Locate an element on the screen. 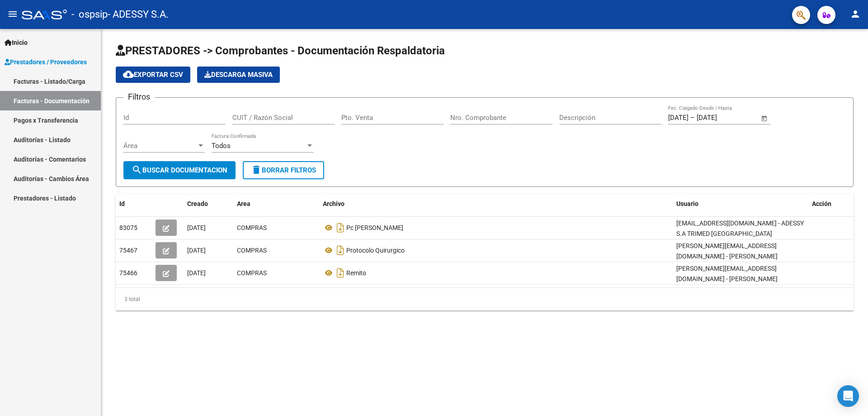 Image resolution: width=868 pixels, height=416 pixels. datatable-header-cell: Id is located at coordinates (134, 204).